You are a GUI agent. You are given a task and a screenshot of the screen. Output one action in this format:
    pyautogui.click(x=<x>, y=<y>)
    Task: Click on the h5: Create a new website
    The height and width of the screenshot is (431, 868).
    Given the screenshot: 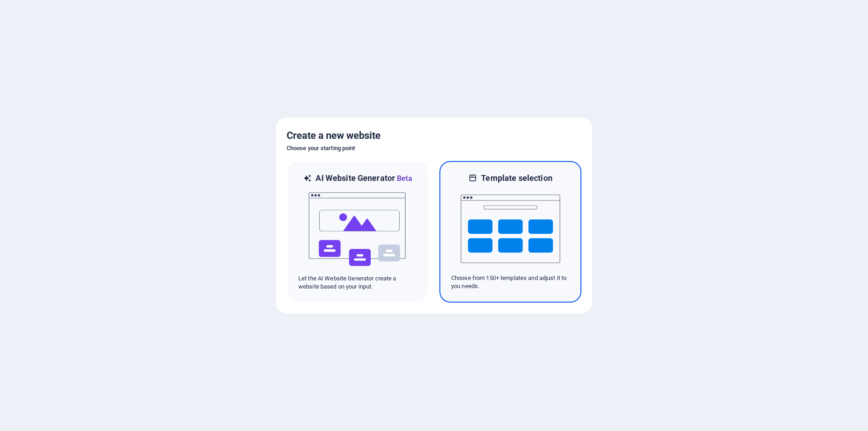 What is the action you would take?
    pyautogui.click(x=434, y=136)
    